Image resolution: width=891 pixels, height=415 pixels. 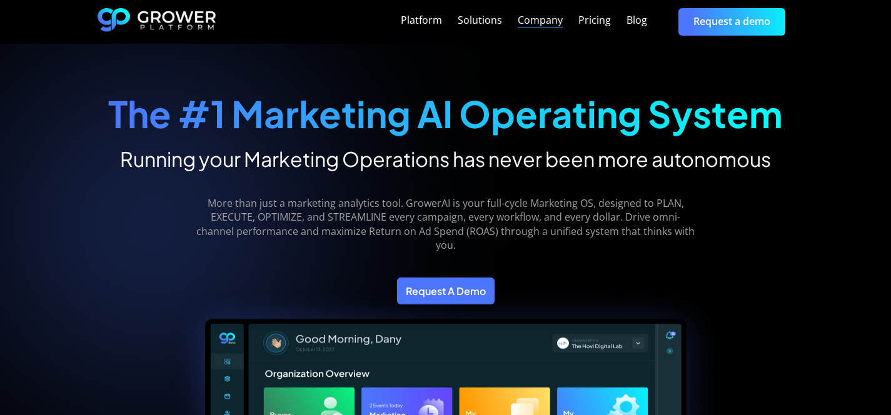 I want to click on div: Pricing, so click(x=595, y=20).